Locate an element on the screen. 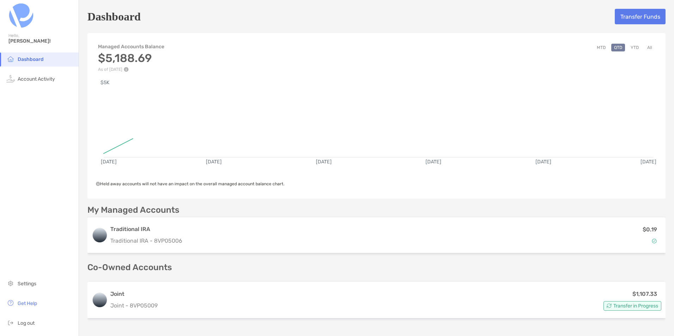 The image size is (674, 336). img: Performance Info is located at coordinates (126, 69).